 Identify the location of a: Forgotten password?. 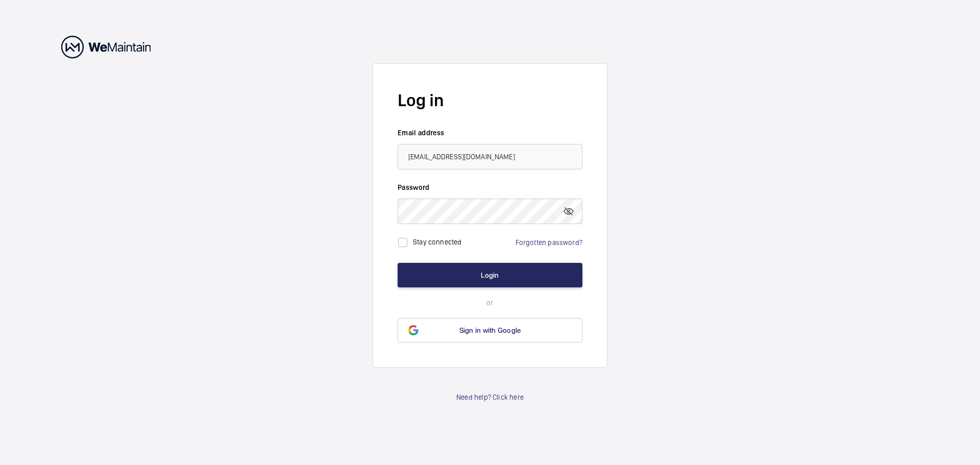
(549, 243).